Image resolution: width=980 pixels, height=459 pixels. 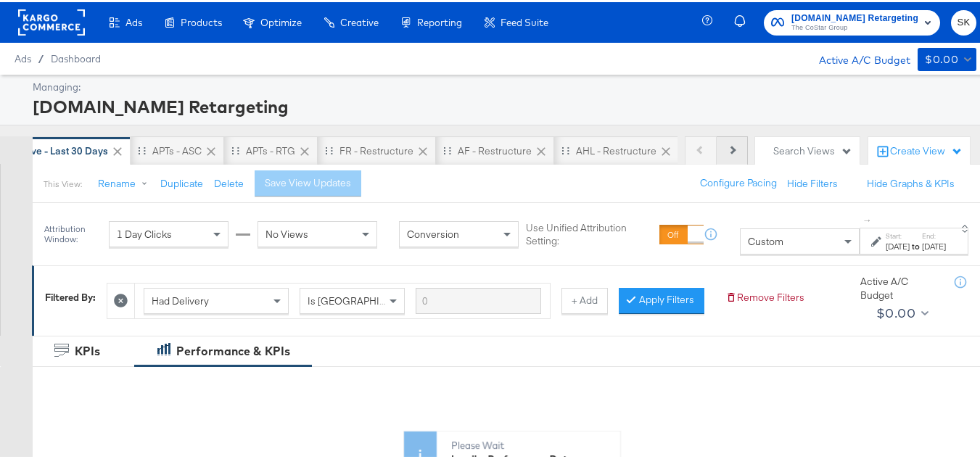 I want to click on span: Dashboard, so click(x=75, y=56).